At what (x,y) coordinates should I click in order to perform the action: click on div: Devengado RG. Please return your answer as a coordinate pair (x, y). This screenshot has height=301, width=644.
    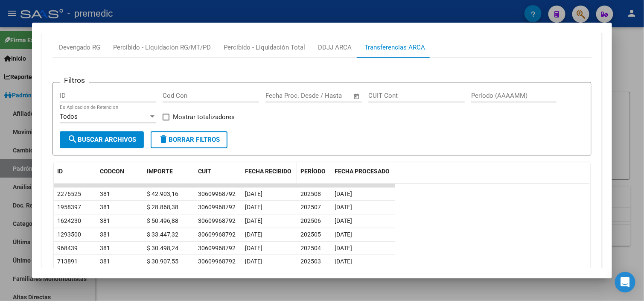
    Looking at the image, I should click on (79, 47).